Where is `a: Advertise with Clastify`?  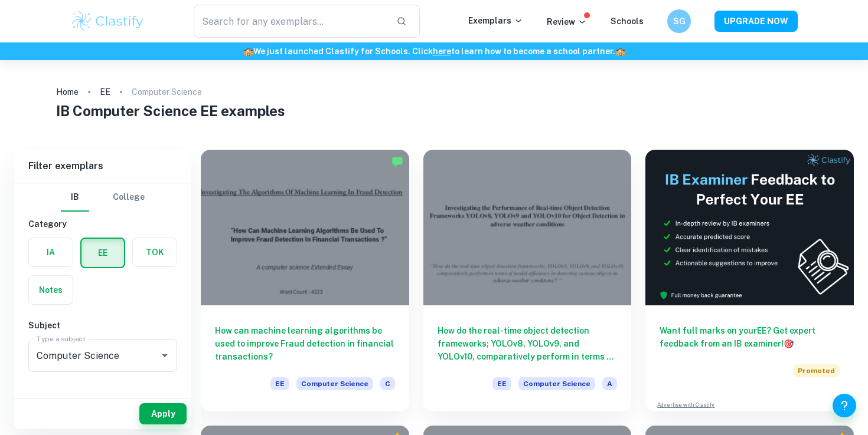 a: Advertise with Clastify is located at coordinates (686, 405).